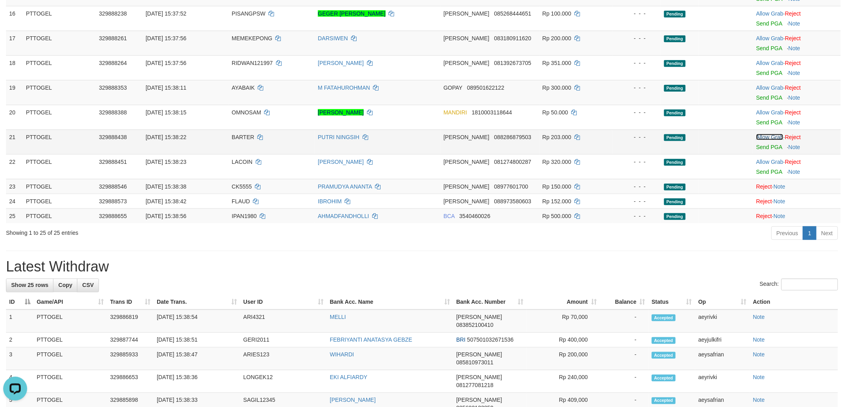 The image size is (844, 407). I want to click on td: 19, so click(14, 93).